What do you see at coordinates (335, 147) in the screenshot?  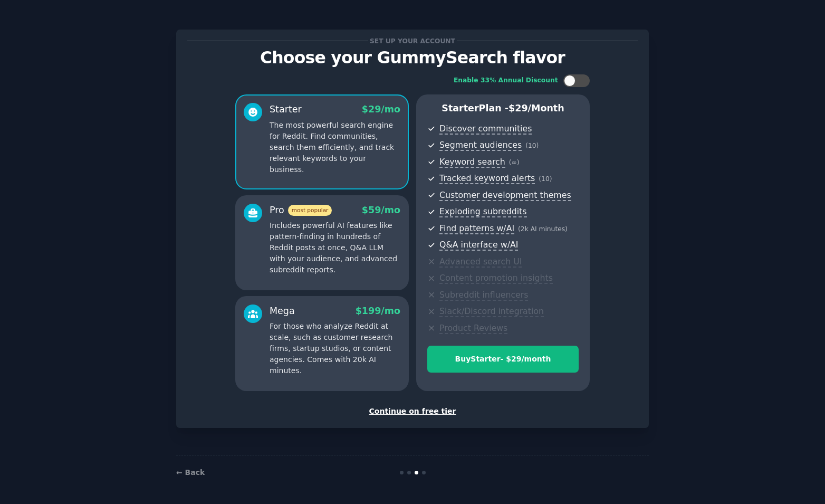 I see `p: The most powerful search engine for Reddit. Find communities, search them efficiently, and track ...` at bounding box center [335, 147].